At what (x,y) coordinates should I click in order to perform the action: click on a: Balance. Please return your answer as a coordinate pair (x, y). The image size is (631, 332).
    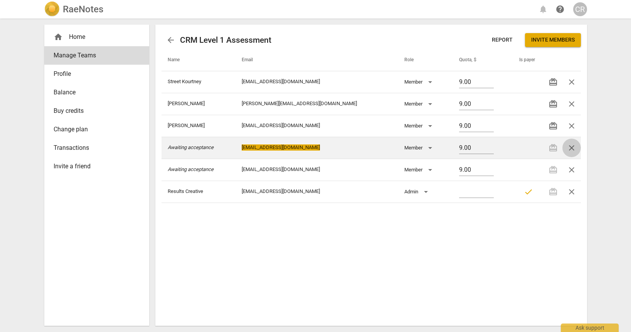
    Looking at the image, I should click on (97, 93).